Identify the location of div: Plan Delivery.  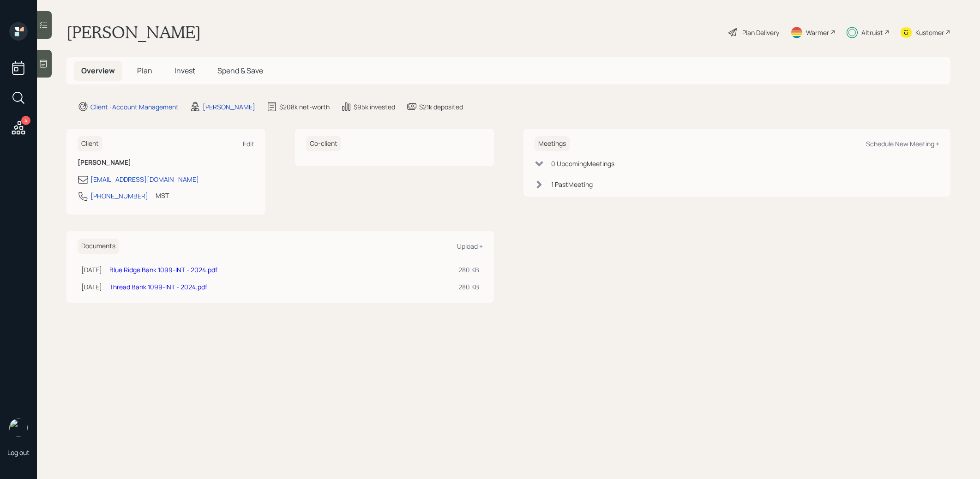
(760, 33).